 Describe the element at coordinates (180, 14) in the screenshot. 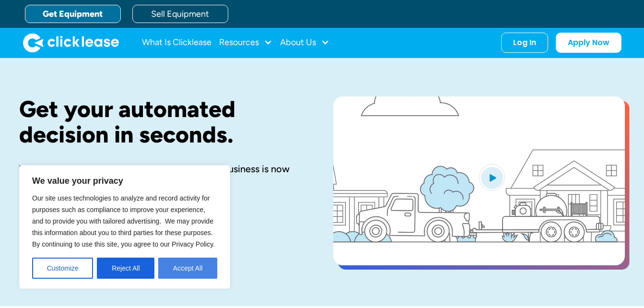

I see `a: Sell Equipment` at that location.